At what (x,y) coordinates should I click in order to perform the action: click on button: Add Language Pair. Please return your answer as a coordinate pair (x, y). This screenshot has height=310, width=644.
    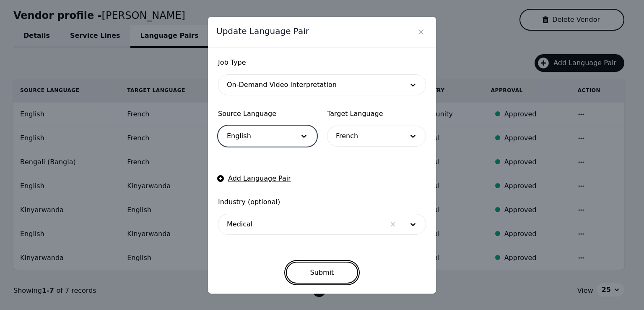
    Looking at the image, I should click on (254, 178).